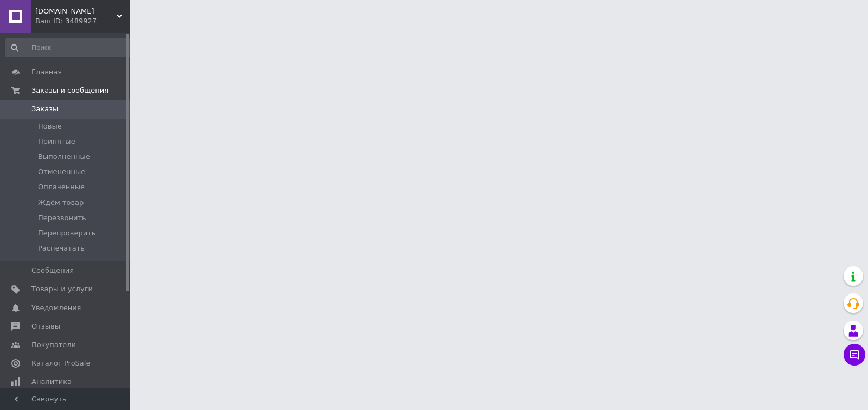  What do you see at coordinates (61, 248) in the screenshot?
I see `span: Распечатать` at bounding box center [61, 248].